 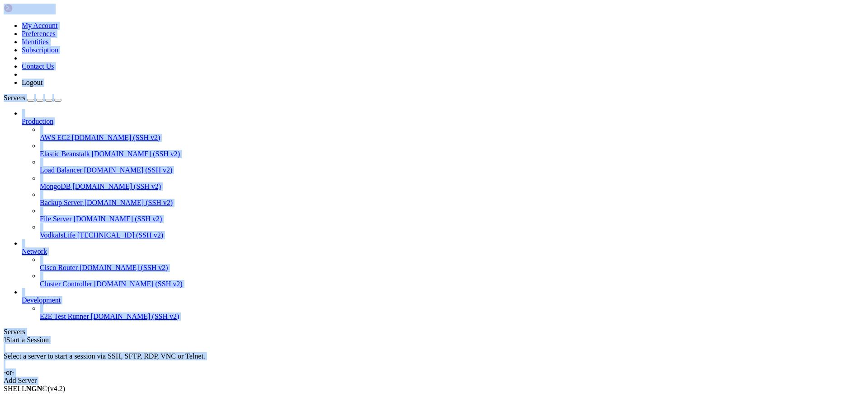 I want to click on a: Logout, so click(x=32, y=82).